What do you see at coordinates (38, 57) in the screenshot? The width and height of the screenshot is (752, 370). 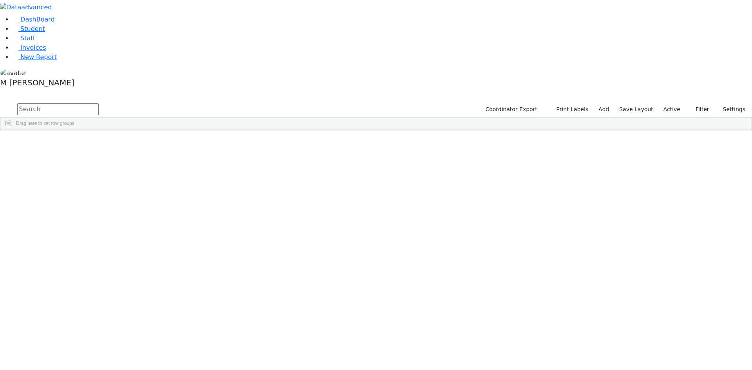 I see `span: New Report` at bounding box center [38, 57].